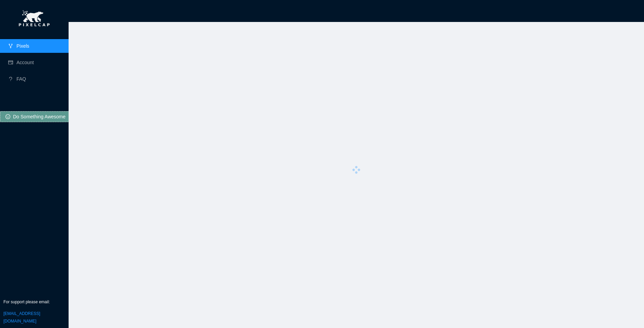  Describe the element at coordinates (34, 19) in the screenshot. I see `img: pixel-cap.png` at that location.